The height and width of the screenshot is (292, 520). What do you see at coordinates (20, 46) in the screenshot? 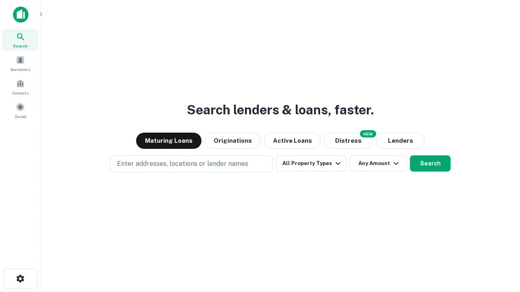
I see `span: Search` at bounding box center [20, 46].